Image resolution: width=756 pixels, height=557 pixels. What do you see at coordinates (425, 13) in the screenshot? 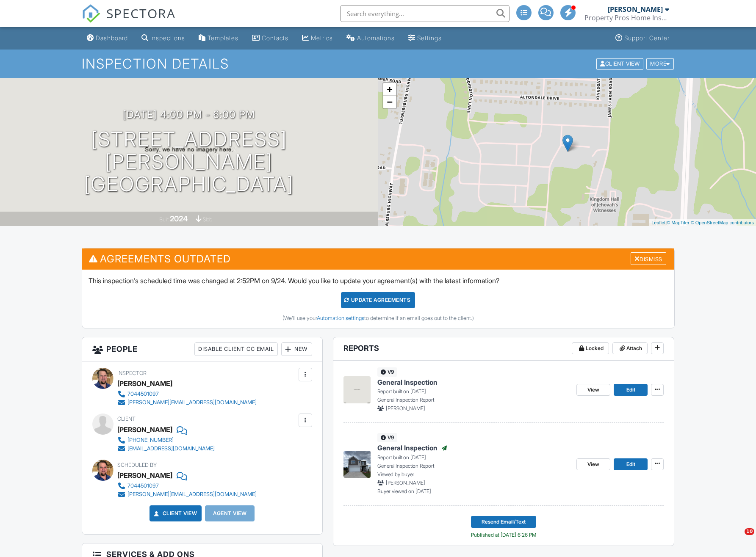
I see `input: Search everything...` at bounding box center [425, 13].